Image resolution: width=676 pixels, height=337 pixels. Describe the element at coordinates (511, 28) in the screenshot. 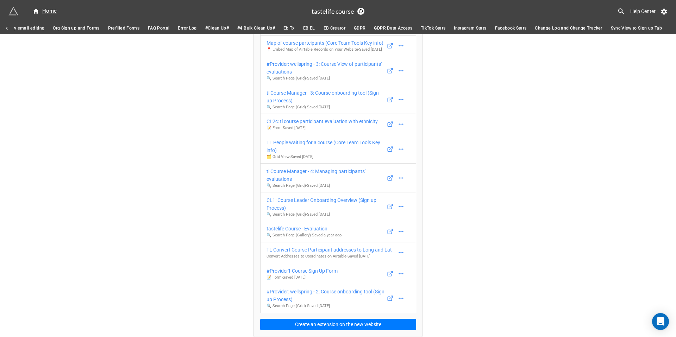

I see `span: Facebook Stats` at that location.